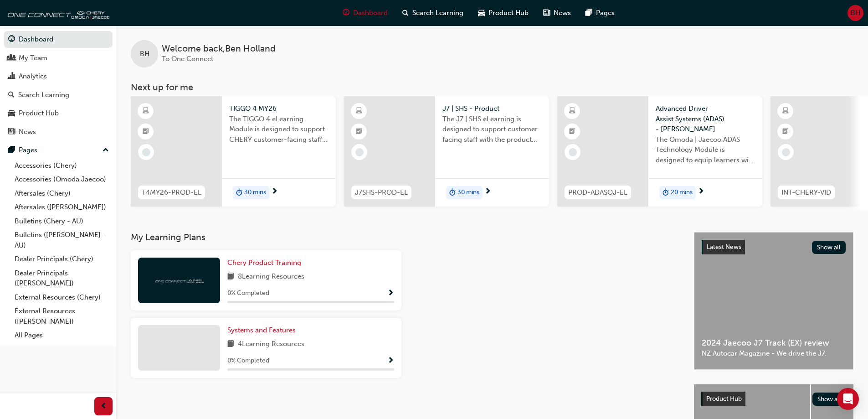  What do you see at coordinates (248, 293) in the screenshot?
I see `span: 0 % Completed` at bounding box center [248, 293].